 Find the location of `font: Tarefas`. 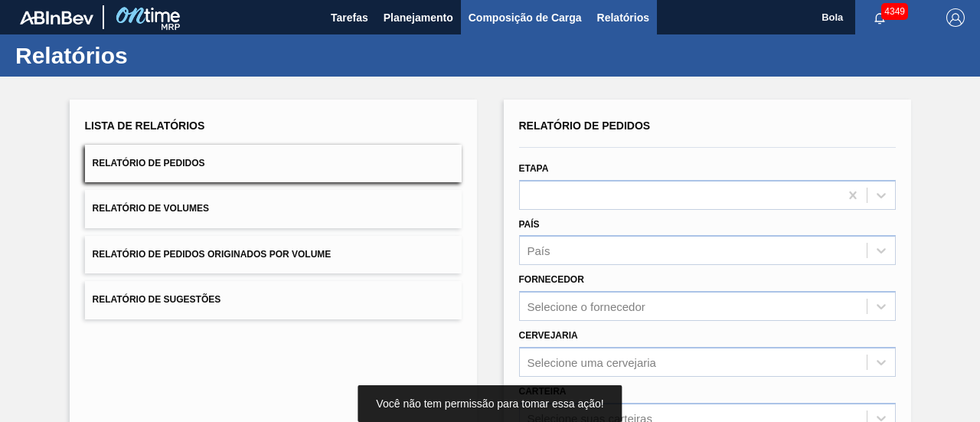

font: Tarefas is located at coordinates (349, 18).